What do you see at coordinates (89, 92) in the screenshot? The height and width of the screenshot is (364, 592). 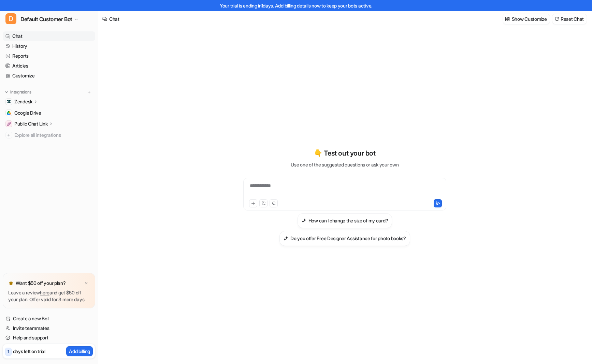 I see `img: menu_add.svg` at bounding box center [89, 92].